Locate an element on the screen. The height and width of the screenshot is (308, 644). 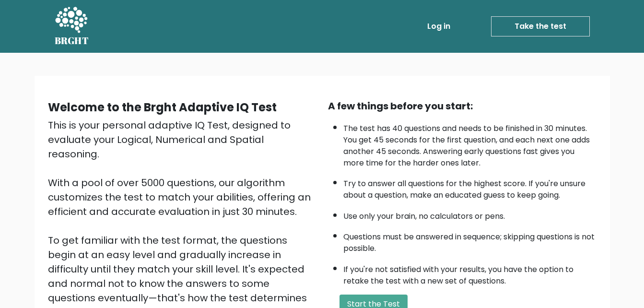
h5: BRGHT is located at coordinates (72, 40).